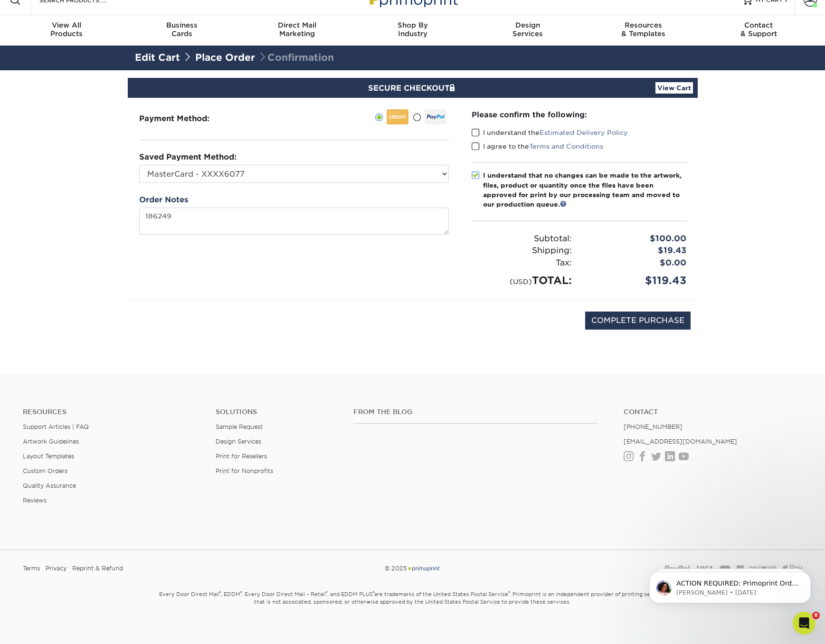  I want to click on a: Contact, so click(713, 412).